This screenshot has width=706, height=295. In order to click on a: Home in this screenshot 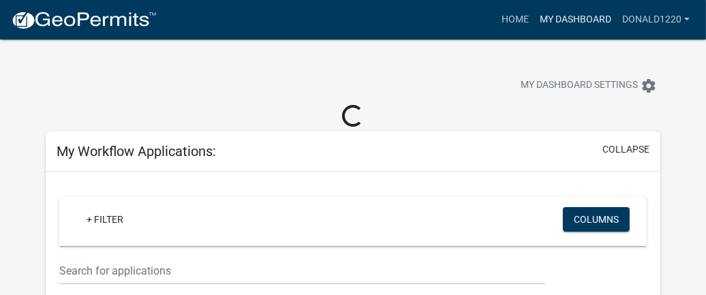, I will do `click(515, 20)`.